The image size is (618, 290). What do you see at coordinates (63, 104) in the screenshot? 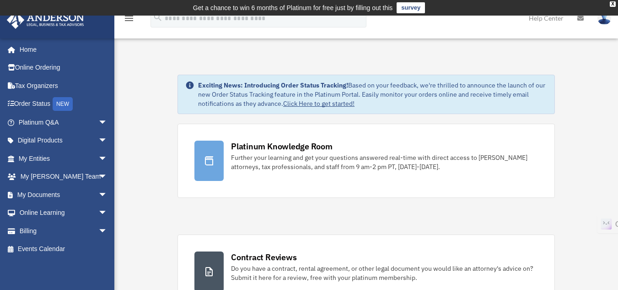
I see `div: NEW` at bounding box center [63, 104].